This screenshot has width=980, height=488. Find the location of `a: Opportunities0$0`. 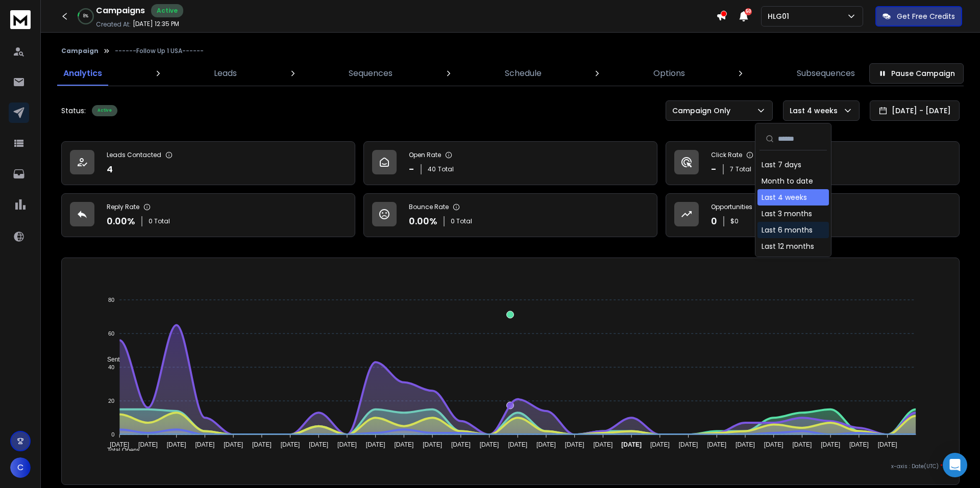

a: Opportunities0$0 is located at coordinates (813, 215).